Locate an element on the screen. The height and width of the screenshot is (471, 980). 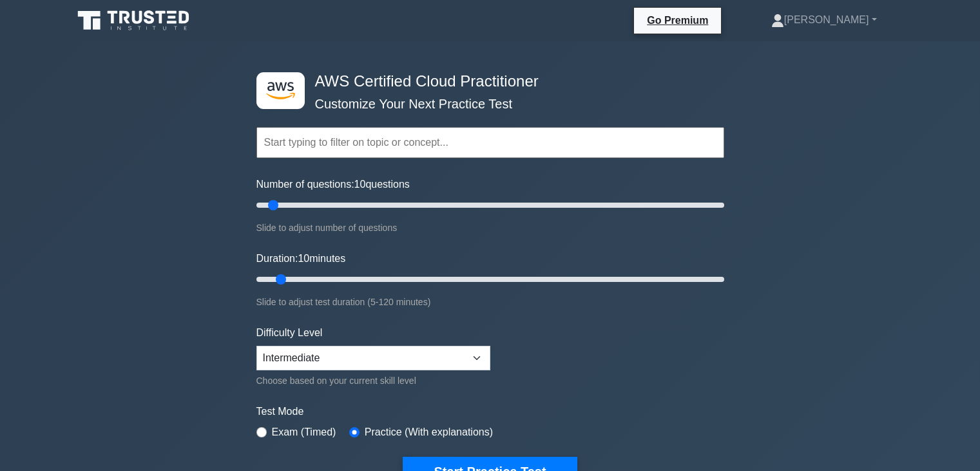
input: Start typing to filter on topic or concept... is located at coordinates (490, 143).